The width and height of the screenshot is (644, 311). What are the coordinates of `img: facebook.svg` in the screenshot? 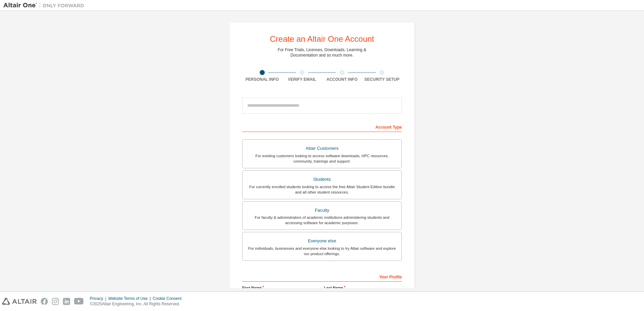 It's located at (44, 301).